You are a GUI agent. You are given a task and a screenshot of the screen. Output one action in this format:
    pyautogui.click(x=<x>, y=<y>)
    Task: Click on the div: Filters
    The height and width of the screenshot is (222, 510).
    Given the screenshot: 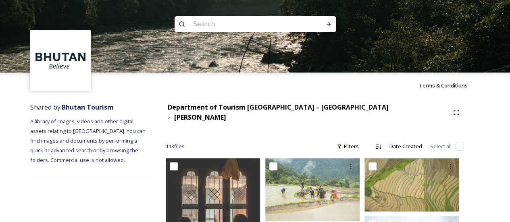 What is the action you would take?
    pyautogui.click(x=347, y=146)
    